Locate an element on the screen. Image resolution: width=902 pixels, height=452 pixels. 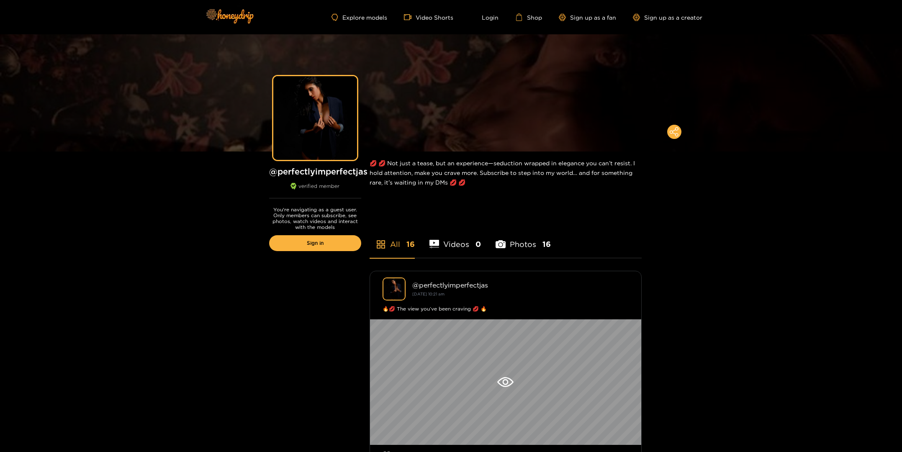
a: Shop is located at coordinates (528, 17).